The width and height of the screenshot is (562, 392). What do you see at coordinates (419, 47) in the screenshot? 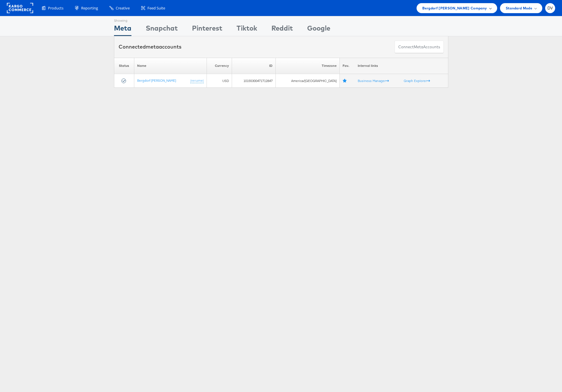
I see `button: ConnectmetaAccounts` at bounding box center [419, 47].